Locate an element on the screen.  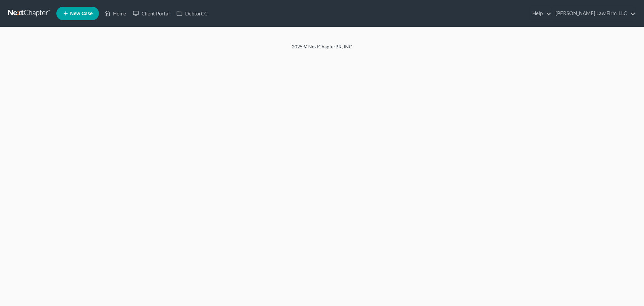
a: Help is located at coordinates (540, 14).